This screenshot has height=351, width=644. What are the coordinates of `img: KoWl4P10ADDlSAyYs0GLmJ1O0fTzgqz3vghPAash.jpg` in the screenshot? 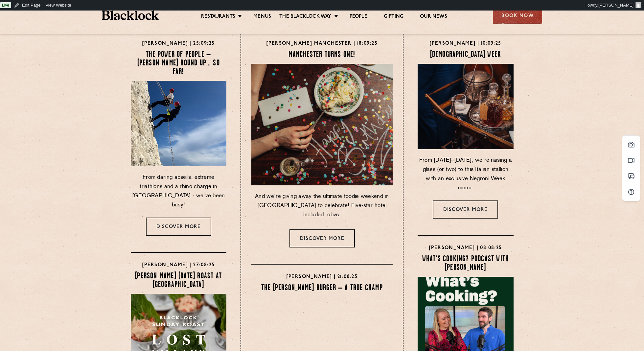 It's located at (179, 123).